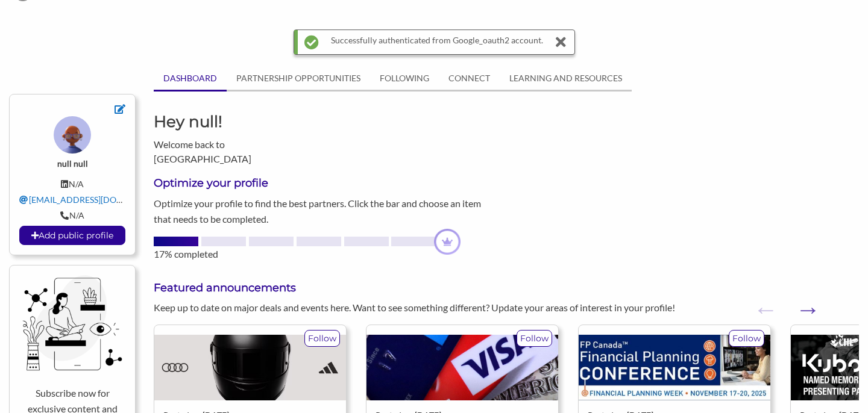 Image resolution: width=868 pixels, height=413 pixels. I want to click on img: r84zpbuasg2t5gjksx0q.avif, so click(250, 367).